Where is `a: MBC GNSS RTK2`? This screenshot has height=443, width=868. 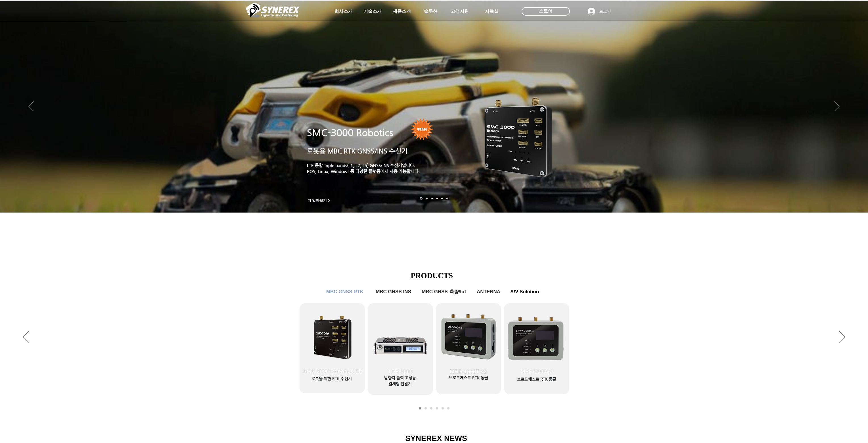 a: MBC GNSS RTK2 is located at coordinates (425, 408).